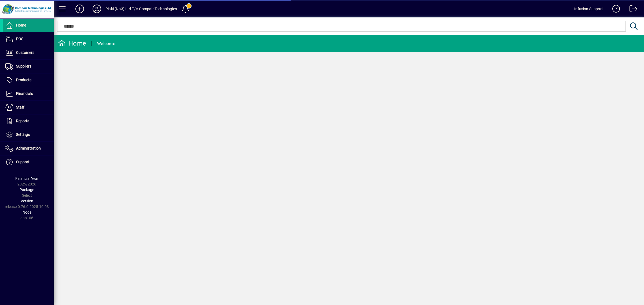 This screenshot has height=305, width=644. What do you see at coordinates (97, 9) in the screenshot?
I see `button: Profile` at bounding box center [97, 9].